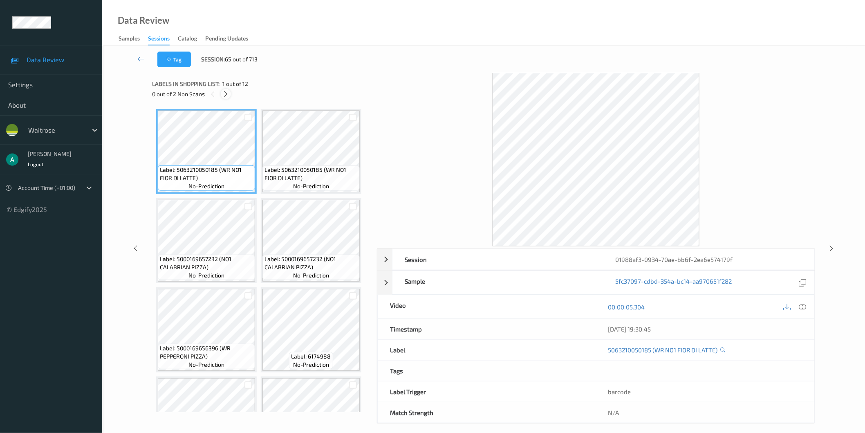  Describe the element at coordinates (705, 391) in the screenshot. I see `div: barcode` at that location.